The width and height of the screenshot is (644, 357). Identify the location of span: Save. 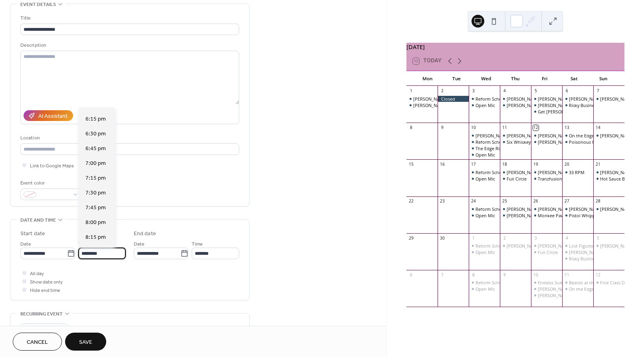
(85, 342).